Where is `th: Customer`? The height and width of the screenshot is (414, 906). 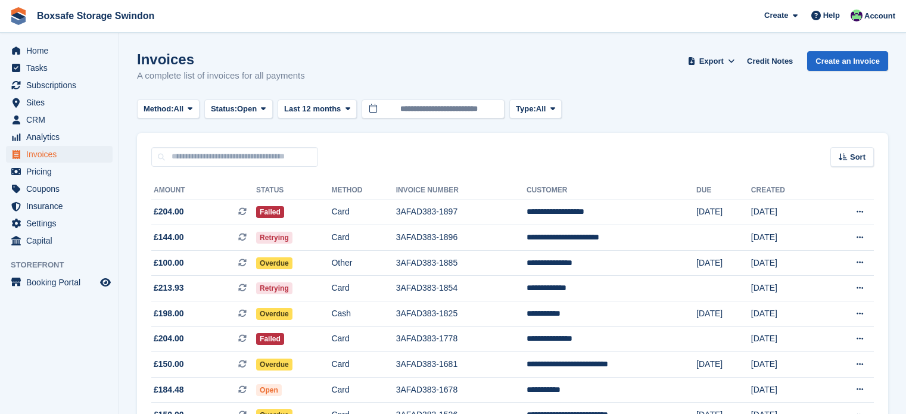 th: Customer is located at coordinates (611, 191).